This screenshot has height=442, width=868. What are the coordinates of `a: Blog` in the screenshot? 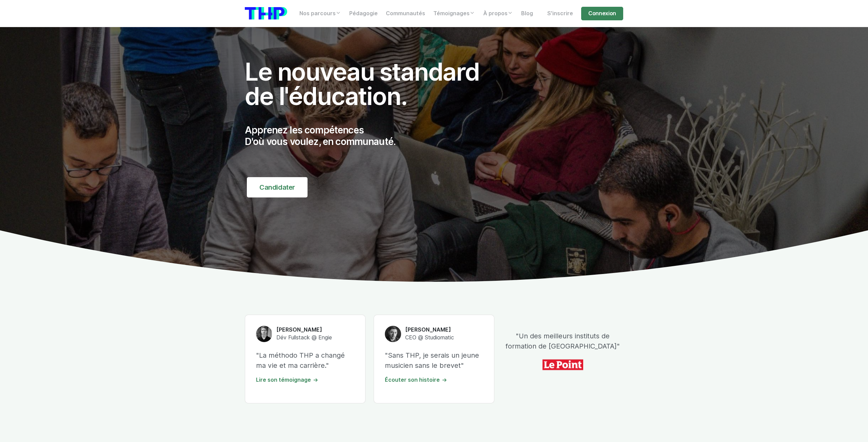 It's located at (527, 14).